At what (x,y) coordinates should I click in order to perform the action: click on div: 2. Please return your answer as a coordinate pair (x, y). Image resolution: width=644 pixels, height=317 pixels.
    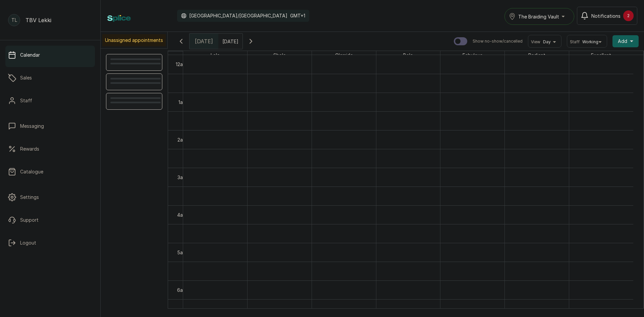
    Looking at the image, I should click on (628, 16).